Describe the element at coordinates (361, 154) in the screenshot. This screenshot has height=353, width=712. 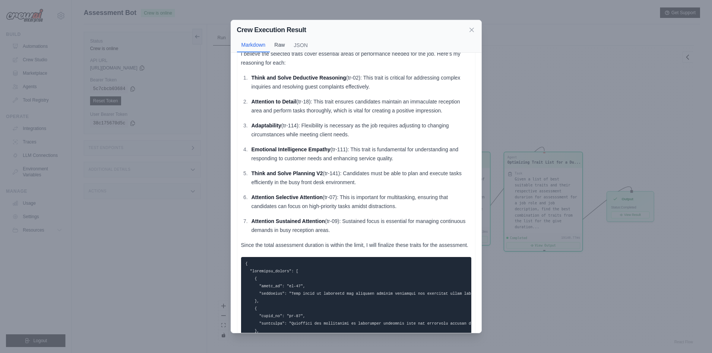
I see `p: (tr-111): This trait is fundamental for understanding and responding to customer needs and enhanc...` at that location.